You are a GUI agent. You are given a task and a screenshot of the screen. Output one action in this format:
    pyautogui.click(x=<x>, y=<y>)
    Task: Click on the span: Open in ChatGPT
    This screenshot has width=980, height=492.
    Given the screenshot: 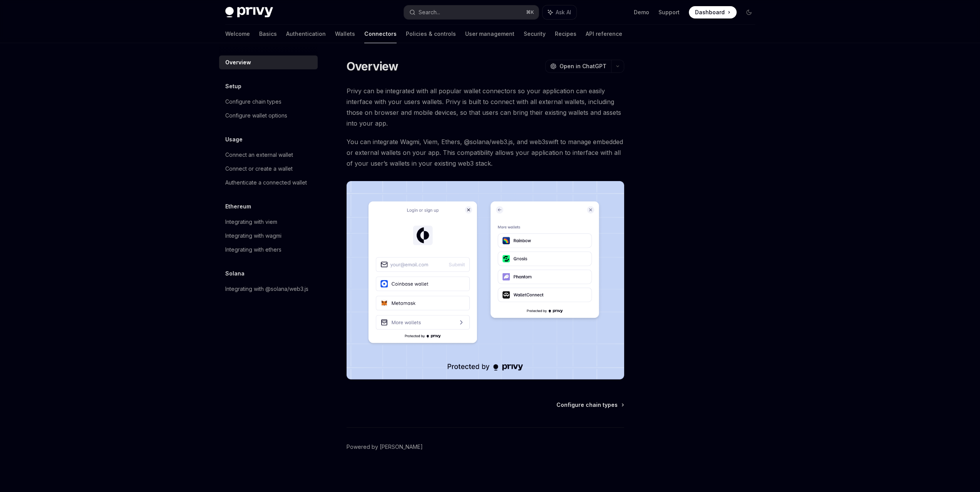 What is the action you would take?
    pyautogui.click(x=583, y=66)
    